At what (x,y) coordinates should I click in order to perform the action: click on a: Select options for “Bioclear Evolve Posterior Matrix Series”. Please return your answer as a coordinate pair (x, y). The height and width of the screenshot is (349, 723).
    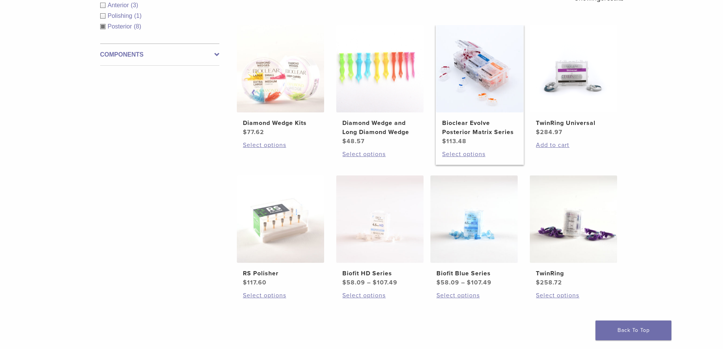
    Looking at the image, I should click on (480, 154).